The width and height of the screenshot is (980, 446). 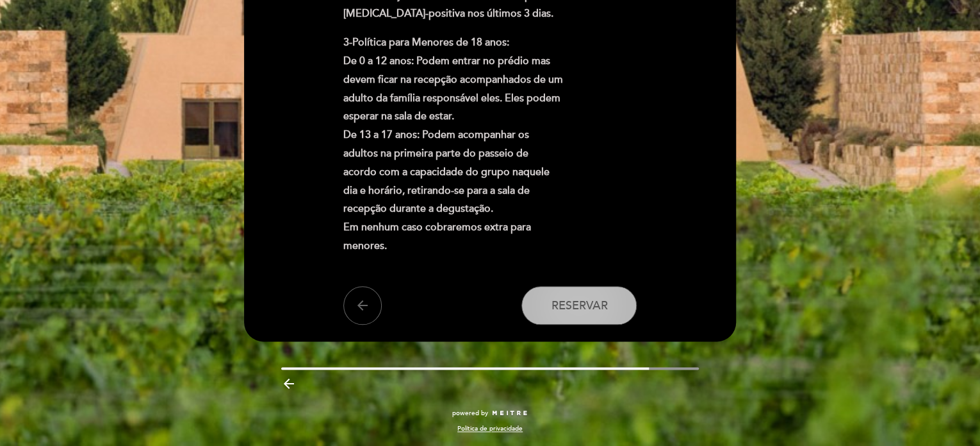 I want to click on button: Reservar, so click(x=579, y=306).